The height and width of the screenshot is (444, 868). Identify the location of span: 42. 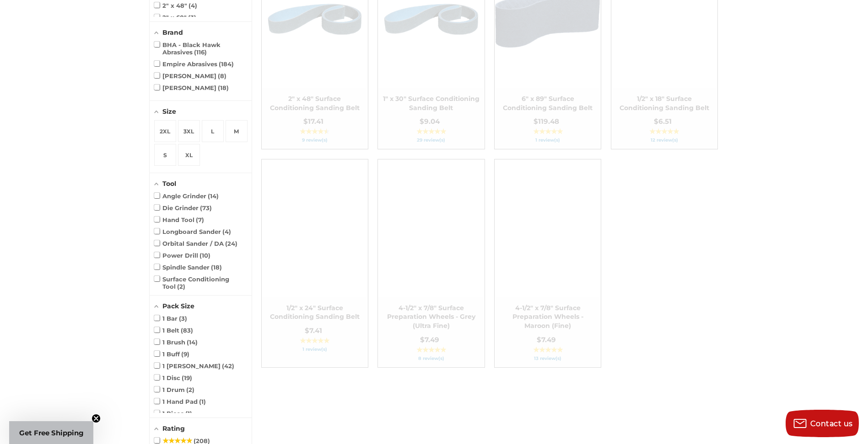
(228, 366).